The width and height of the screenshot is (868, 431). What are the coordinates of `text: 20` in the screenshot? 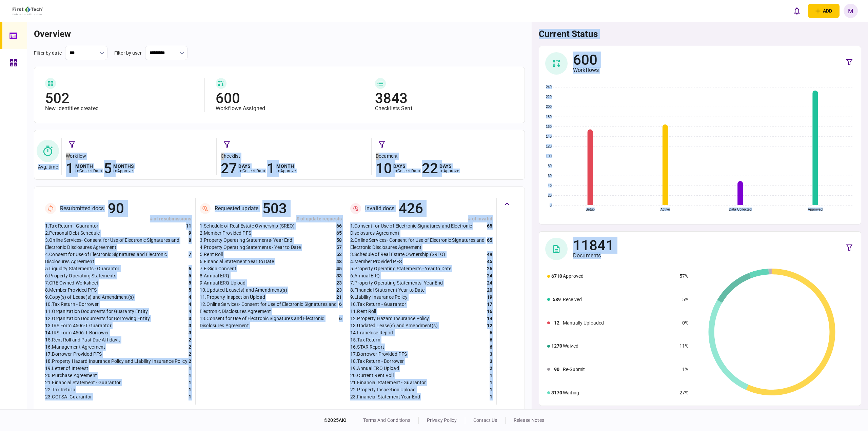 It's located at (550, 195).